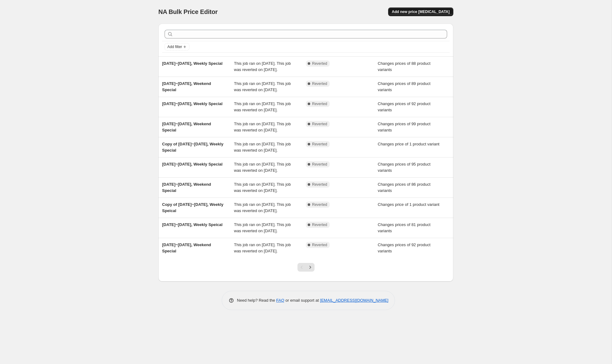  I want to click on span: Need help? Read the, so click(256, 300).